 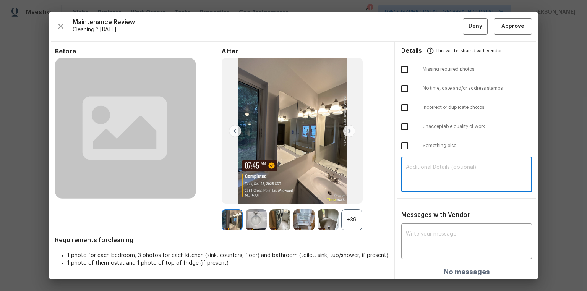 What do you see at coordinates (477, 107) in the screenshot?
I see `span: Incorrect or duplicate photos` at bounding box center [477, 107].